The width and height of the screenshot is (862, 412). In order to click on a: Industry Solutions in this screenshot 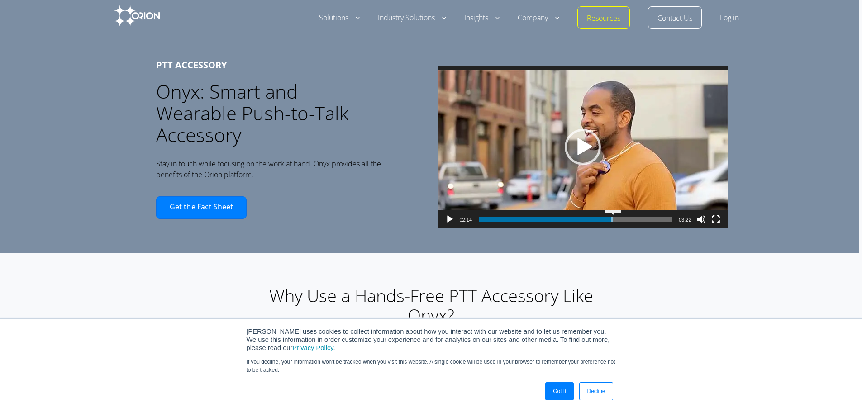, I will do `click(412, 18)`.